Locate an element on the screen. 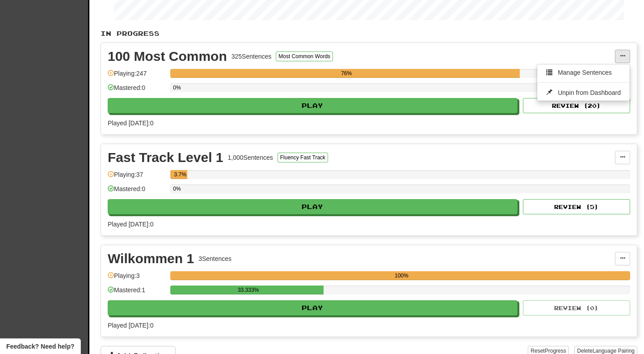 This screenshot has width=644, height=354. a: Unpin from Dashboard is located at coordinates (583, 93).